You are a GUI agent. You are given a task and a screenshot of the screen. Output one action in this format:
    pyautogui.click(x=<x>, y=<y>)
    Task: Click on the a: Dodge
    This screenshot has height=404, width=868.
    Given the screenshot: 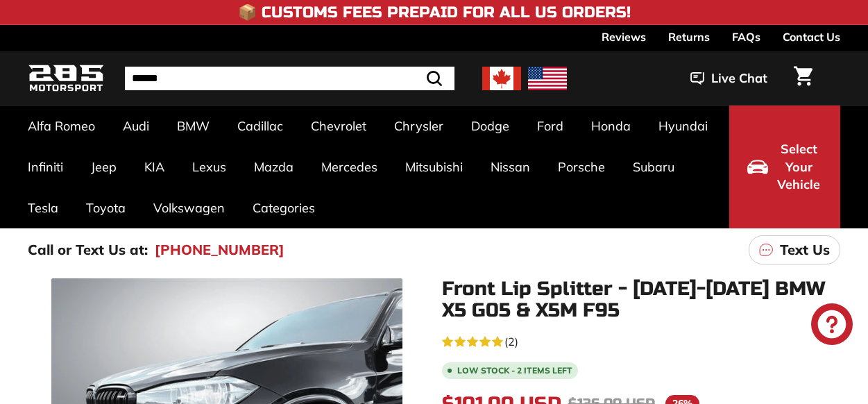 What is the action you would take?
    pyautogui.click(x=490, y=126)
    